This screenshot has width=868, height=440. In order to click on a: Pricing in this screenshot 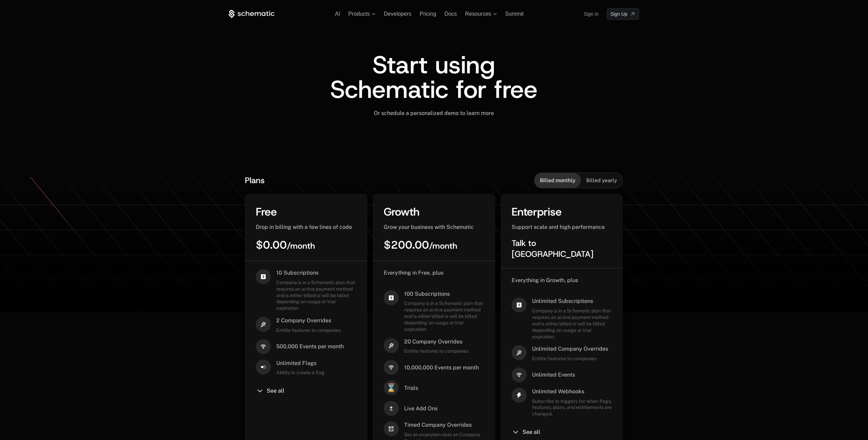, I will do `click(428, 14)`.